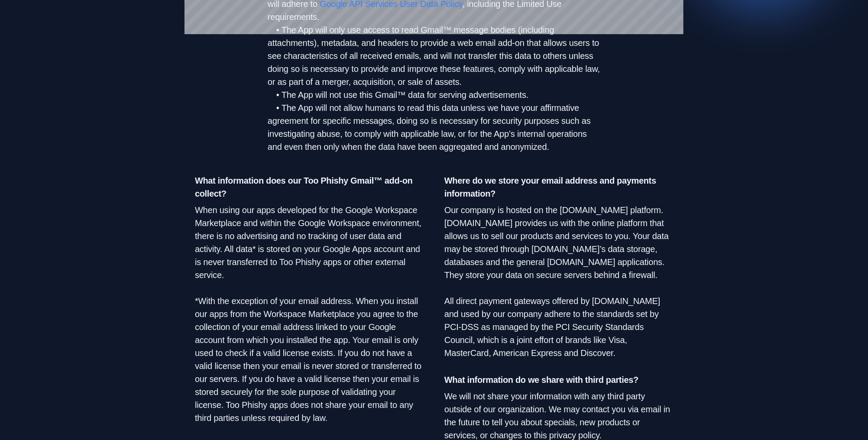 The width and height of the screenshot is (868, 440). I want to click on h4: What information does our Too Phishy Gmail™ add-on collect?, so click(309, 187).